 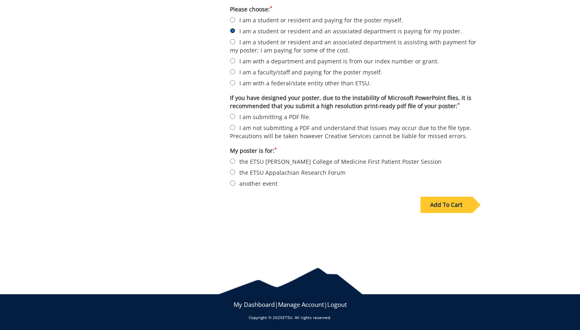 What do you see at coordinates (356, 72) in the screenshot?
I see `label: I am a faculty/staff and paying for the poster myself.` at bounding box center [356, 72].